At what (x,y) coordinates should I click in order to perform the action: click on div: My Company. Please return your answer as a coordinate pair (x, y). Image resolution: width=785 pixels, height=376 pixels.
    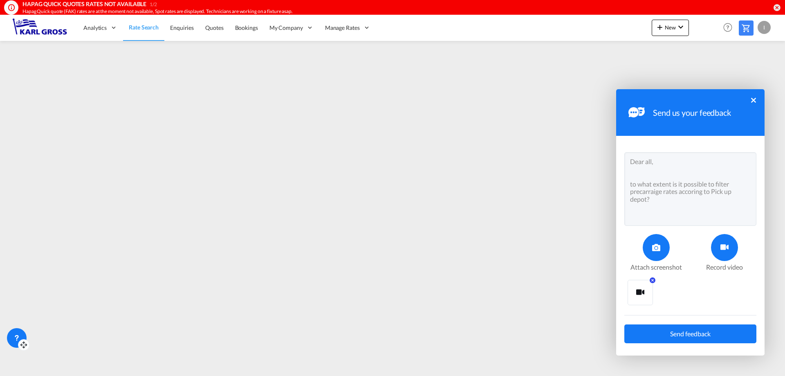
    Looking at the image, I should click on (291, 27).